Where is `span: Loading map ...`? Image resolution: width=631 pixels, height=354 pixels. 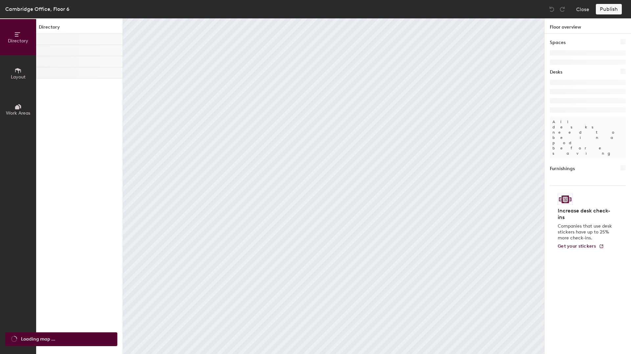 span: Loading map ... is located at coordinates (38, 339).